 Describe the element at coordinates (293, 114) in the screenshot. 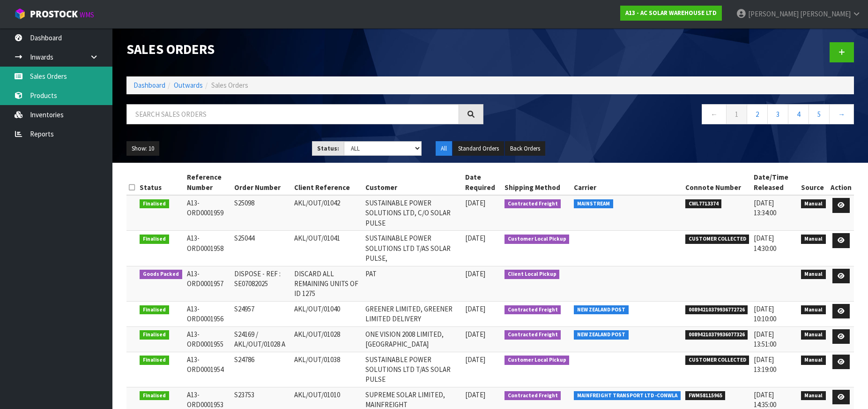

I see `input: Search sales orders` at that location.